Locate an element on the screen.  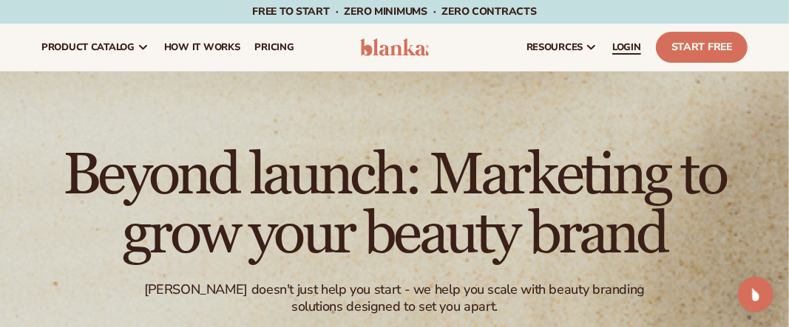
a: resources is located at coordinates (562, 47).